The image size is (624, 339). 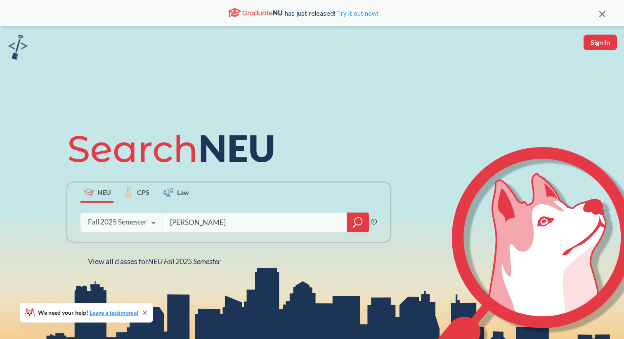 I want to click on a: sandbox logo, so click(x=18, y=48).